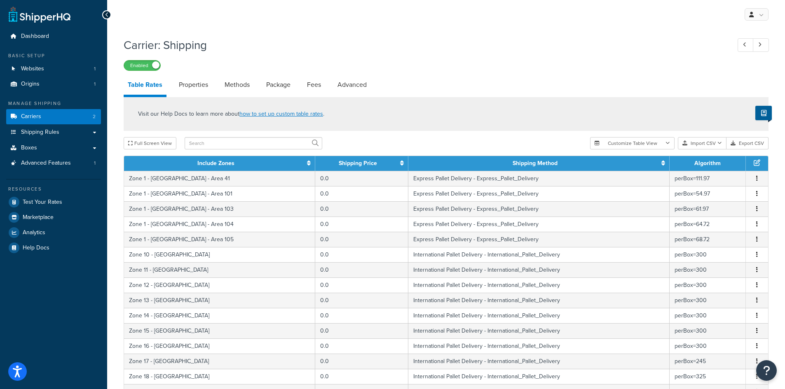 The image size is (785, 389). I want to click on li: Advanced Features, so click(54, 163).